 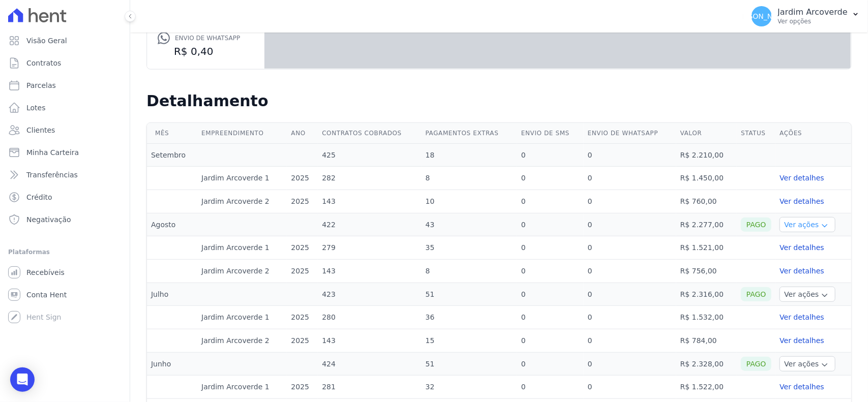 What do you see at coordinates (172, 133) in the screenshot?
I see `th: Mês` at bounding box center [172, 133].